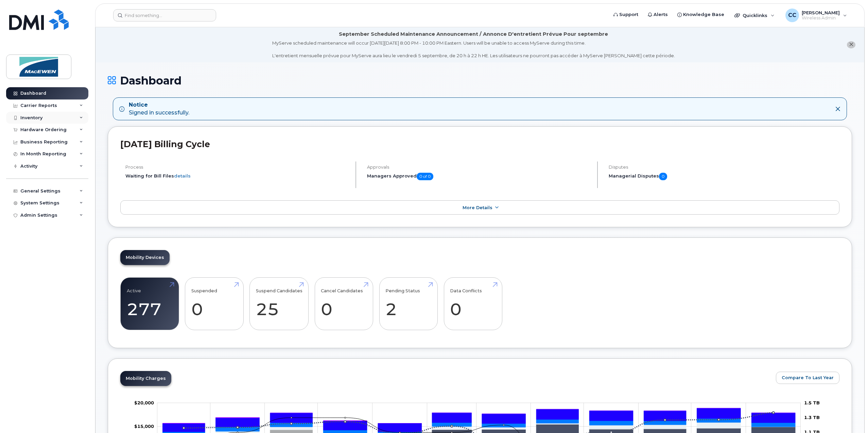 This screenshot has height=433, width=868. I want to click on h1: Dashboard, so click(480, 80).